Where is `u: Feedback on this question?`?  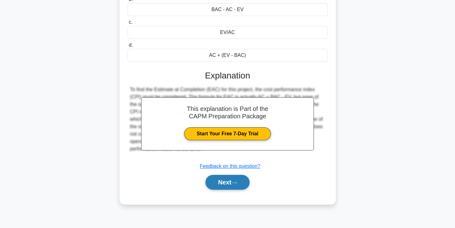 u: Feedback on this question? is located at coordinates (230, 166).